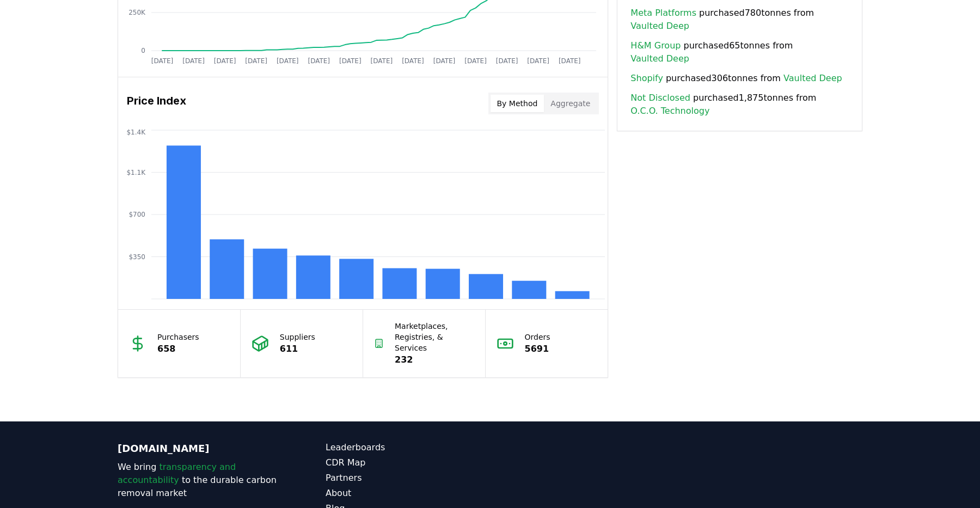 Image resolution: width=980 pixels, height=508 pixels. I want to click on a: Shopify, so click(646, 79).